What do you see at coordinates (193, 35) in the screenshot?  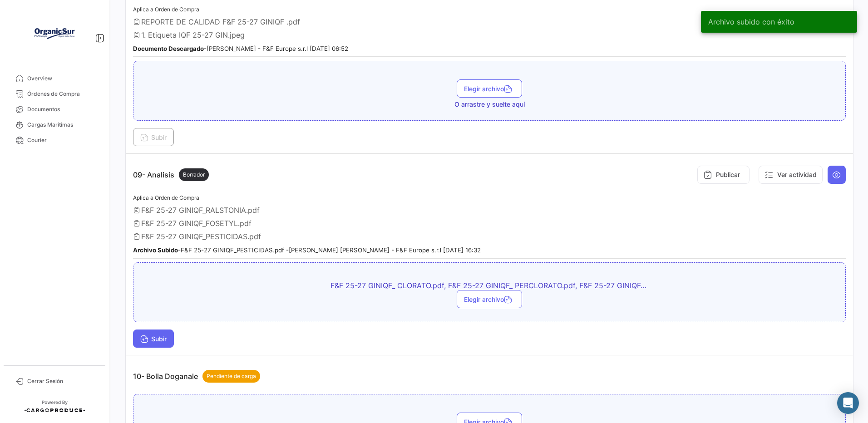 I see `span: 1. Etiqueta IQF 25-27 GIN.jpeg` at bounding box center [193, 35].